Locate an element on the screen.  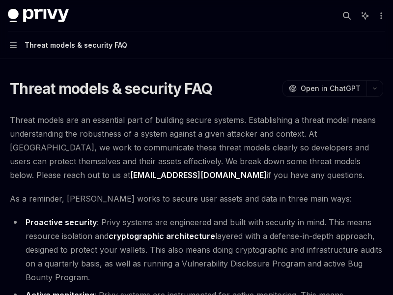
button: Open in ChatGPT is located at coordinates (324, 88).